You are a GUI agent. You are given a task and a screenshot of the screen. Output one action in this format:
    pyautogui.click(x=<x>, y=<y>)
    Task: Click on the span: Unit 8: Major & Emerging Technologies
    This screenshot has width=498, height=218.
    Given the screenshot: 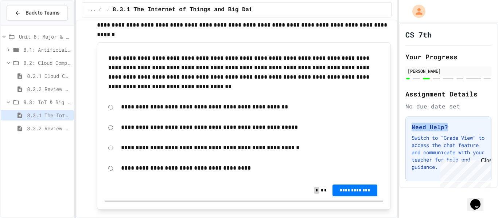 What is the action you would take?
    pyautogui.click(x=45, y=36)
    